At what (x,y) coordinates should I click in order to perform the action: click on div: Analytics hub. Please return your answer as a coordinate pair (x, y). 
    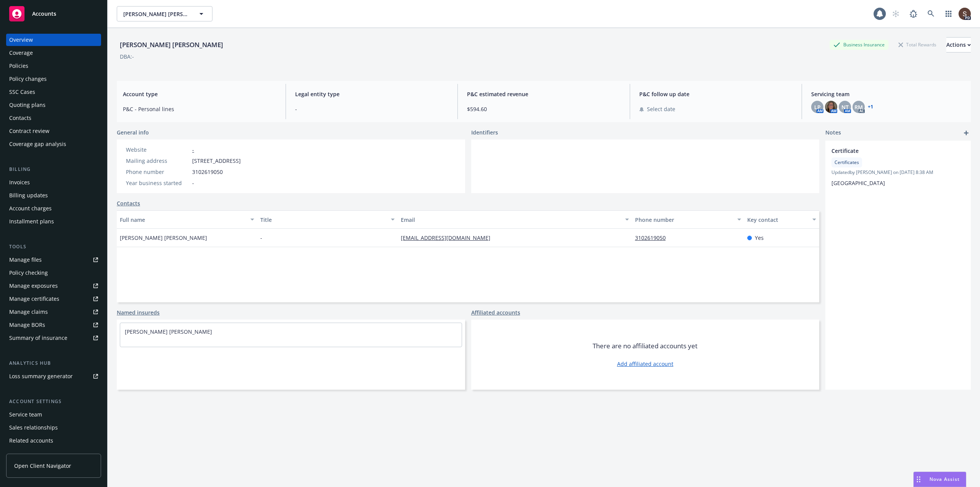
    Looking at the image, I should click on (53, 364).